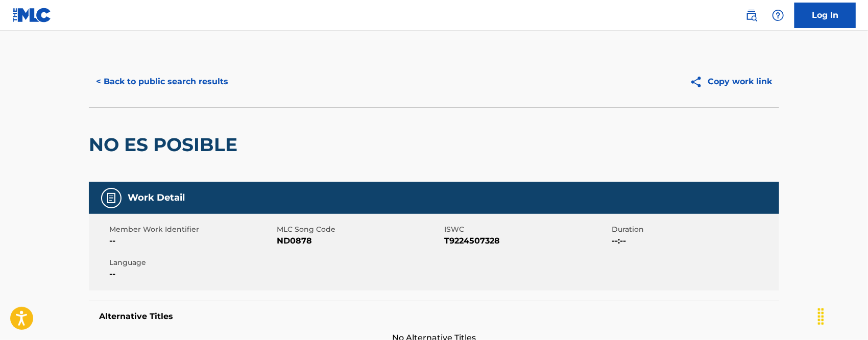 Image resolution: width=868 pixels, height=340 pixels. I want to click on span: Member Work Identifier, so click(191, 229).